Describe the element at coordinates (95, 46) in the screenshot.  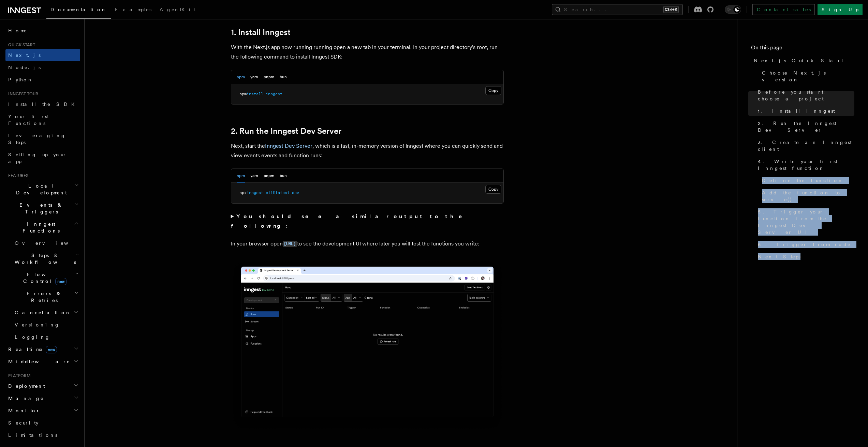
I see `div: Keywords by Traffic` at that location.